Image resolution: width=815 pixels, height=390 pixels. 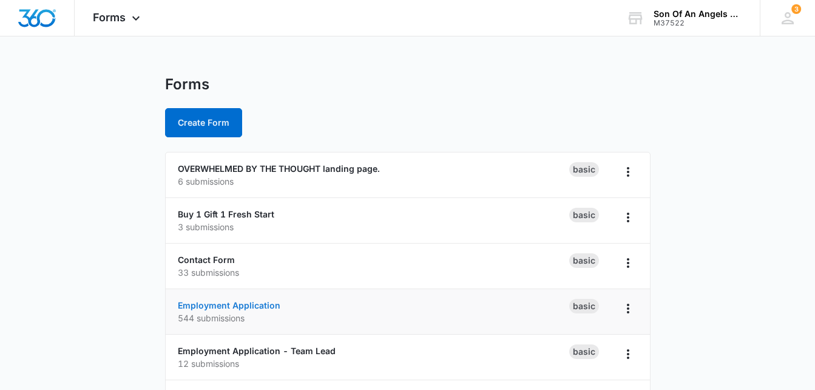 I want to click on span: 3, so click(x=796, y=9).